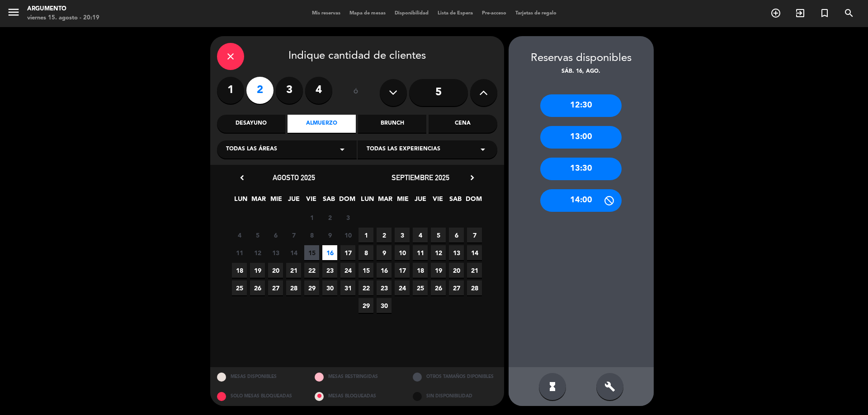 This screenshot has height=415, width=868. I want to click on span: Disponibilidad, so click(411, 13).